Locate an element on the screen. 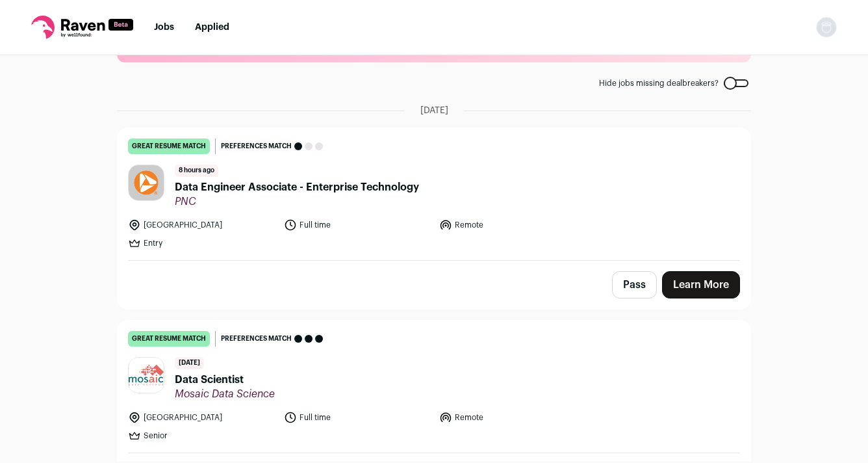 The width and height of the screenshot is (868, 463). a: Learn More is located at coordinates (701, 285).